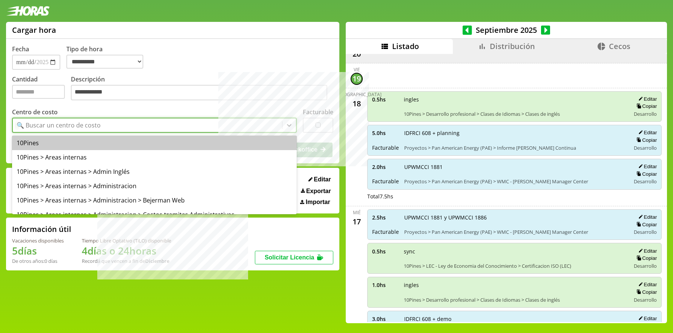 This screenshot has height=333, width=673. What do you see at coordinates (385, 319) in the screenshot?
I see `span: 3.0 hs` at bounding box center [385, 319].